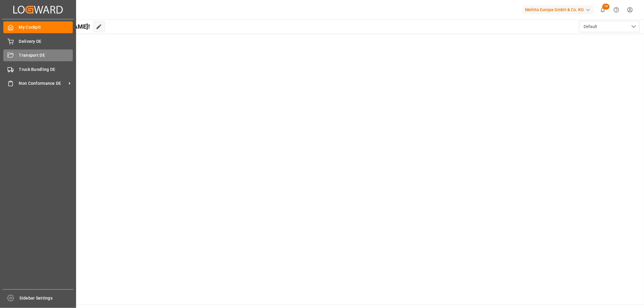 The width and height of the screenshot is (644, 308). Describe the element at coordinates (38, 41) in the screenshot. I see `a: Delivery DE` at that location.